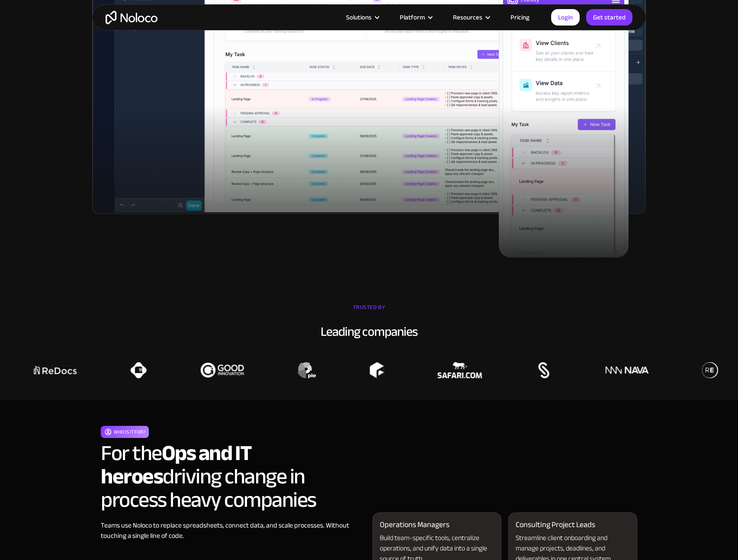 This screenshot has width=738, height=560. What do you see at coordinates (131, 17) in the screenshot?
I see `a: home` at bounding box center [131, 17].